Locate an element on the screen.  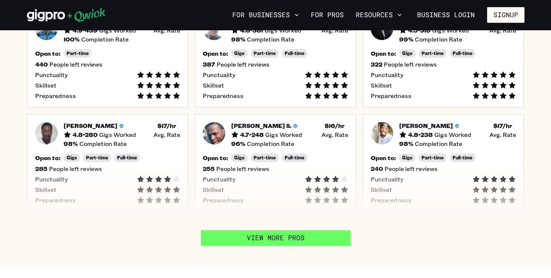
h5: 440 is located at coordinates (42, 64).